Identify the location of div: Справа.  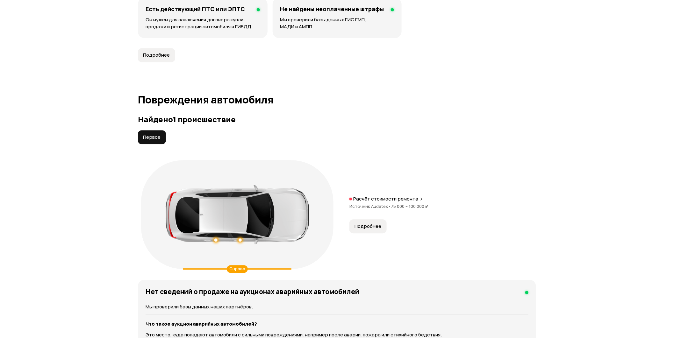
(237, 269).